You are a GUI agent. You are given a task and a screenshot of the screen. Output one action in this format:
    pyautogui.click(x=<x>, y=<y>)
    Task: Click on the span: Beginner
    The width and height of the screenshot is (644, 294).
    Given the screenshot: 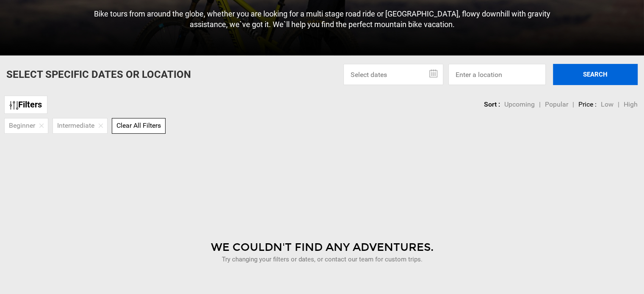 What is the action you would take?
    pyautogui.click(x=22, y=126)
    